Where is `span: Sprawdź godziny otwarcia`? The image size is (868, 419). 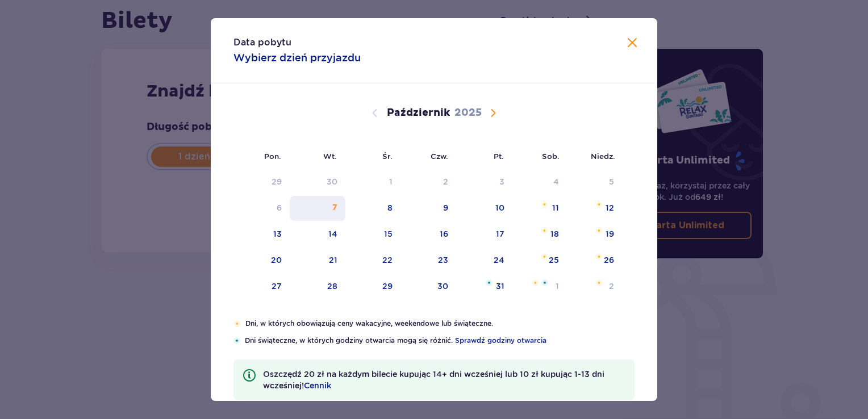 span: Sprawdź godziny otwarcia is located at coordinates (501, 340).